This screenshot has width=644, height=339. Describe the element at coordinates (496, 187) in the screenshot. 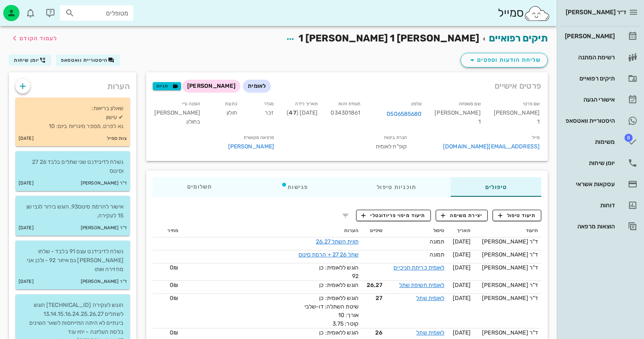

I see `div: טיפולים` at that location.